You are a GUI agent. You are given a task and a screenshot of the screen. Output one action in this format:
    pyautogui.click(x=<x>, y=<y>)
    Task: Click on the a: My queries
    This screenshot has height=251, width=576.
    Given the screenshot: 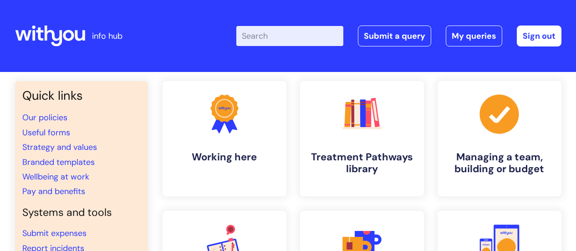 What is the action you would take?
    pyautogui.click(x=474, y=36)
    